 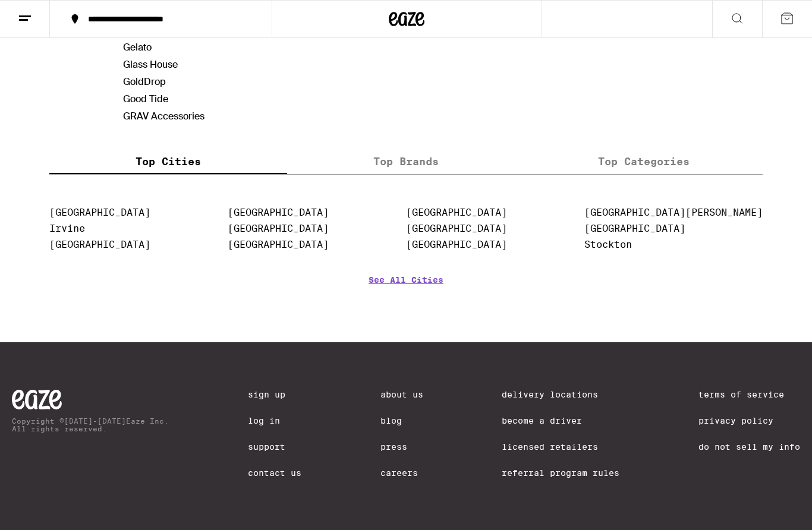 I want to click on a: Stockton, so click(x=608, y=244).